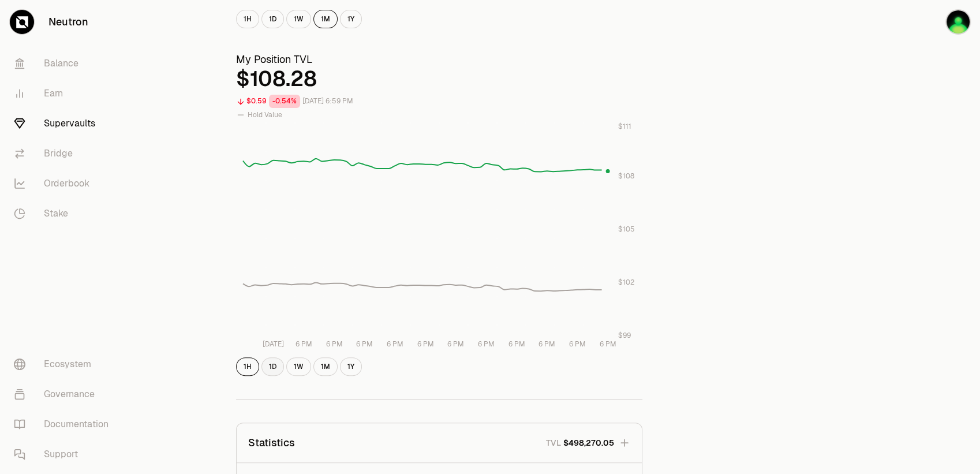 Image resolution: width=980 pixels, height=474 pixels. What do you see at coordinates (589, 443) in the screenshot?
I see `span: $498,270.05` at bounding box center [589, 443].